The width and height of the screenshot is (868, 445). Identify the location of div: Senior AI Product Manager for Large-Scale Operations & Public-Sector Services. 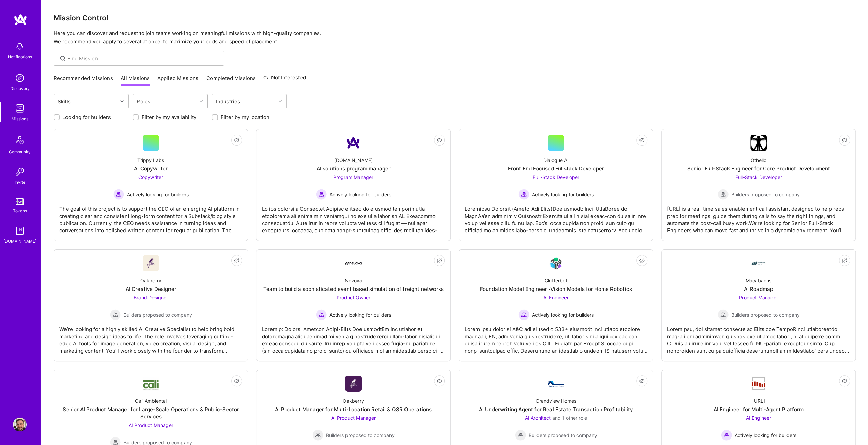
(151, 413).